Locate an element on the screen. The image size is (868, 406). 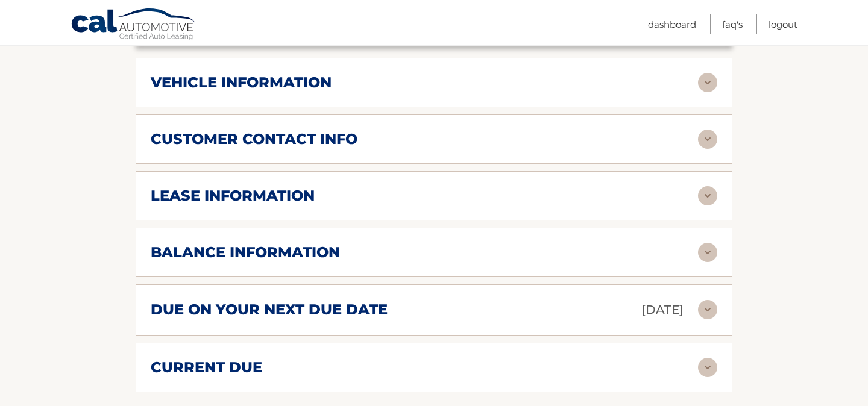
h2: lease information is located at coordinates (233, 196).